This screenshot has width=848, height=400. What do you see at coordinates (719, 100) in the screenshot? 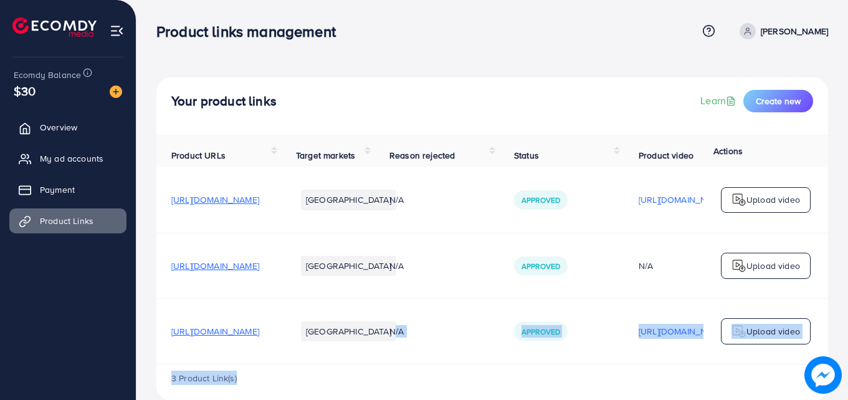
I see `a: Learn` at bounding box center [719, 100].